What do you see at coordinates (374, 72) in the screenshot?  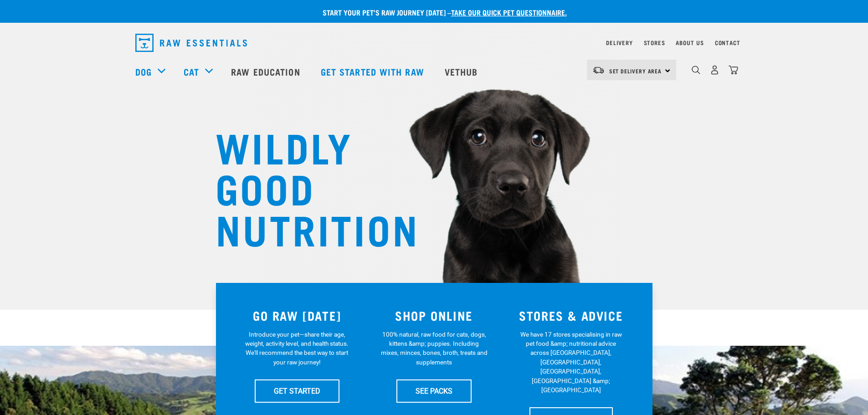 I see `a: Get started with Raw` at bounding box center [374, 72].